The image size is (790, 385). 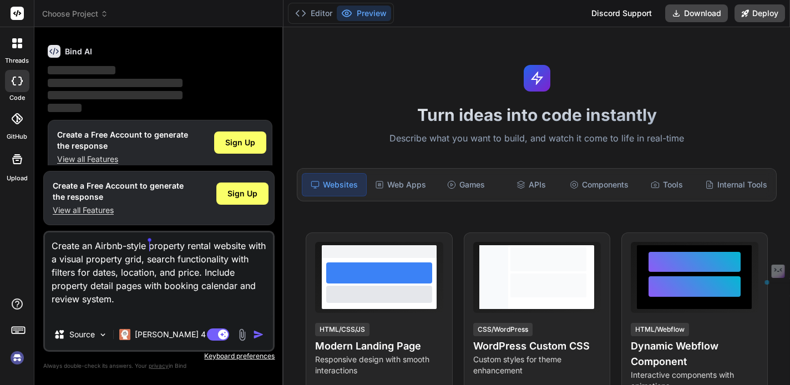 I want to click on div: Internal Tools, so click(x=736, y=185).